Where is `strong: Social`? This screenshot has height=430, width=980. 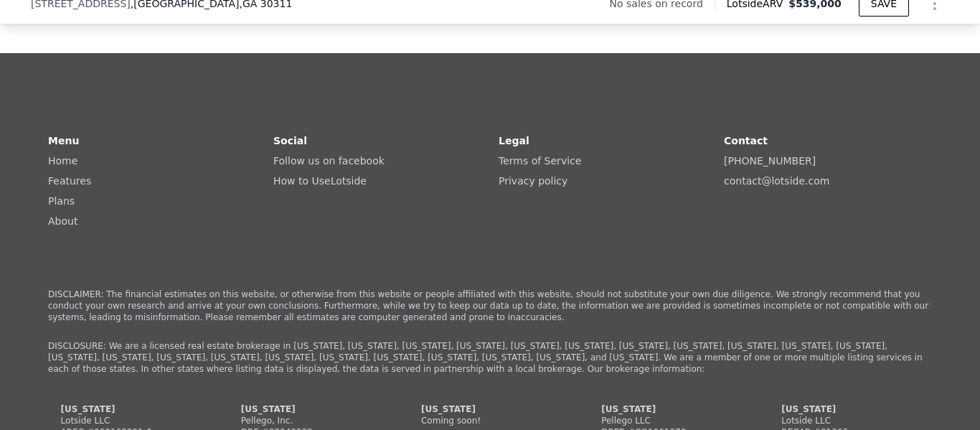 strong: Social is located at coordinates (290, 141).